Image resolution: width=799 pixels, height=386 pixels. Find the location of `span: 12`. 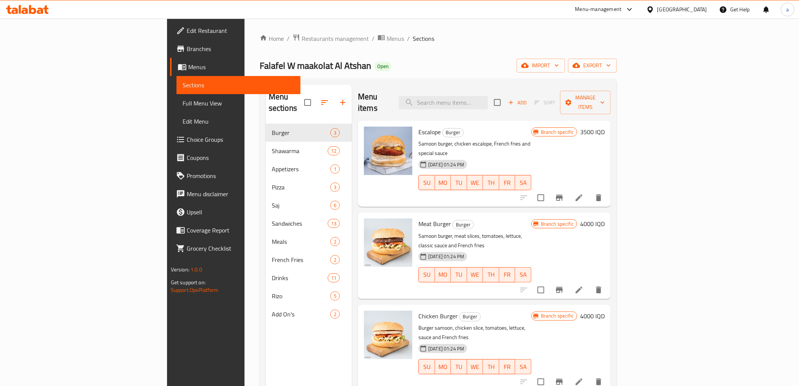

span: 12 is located at coordinates (334, 151).